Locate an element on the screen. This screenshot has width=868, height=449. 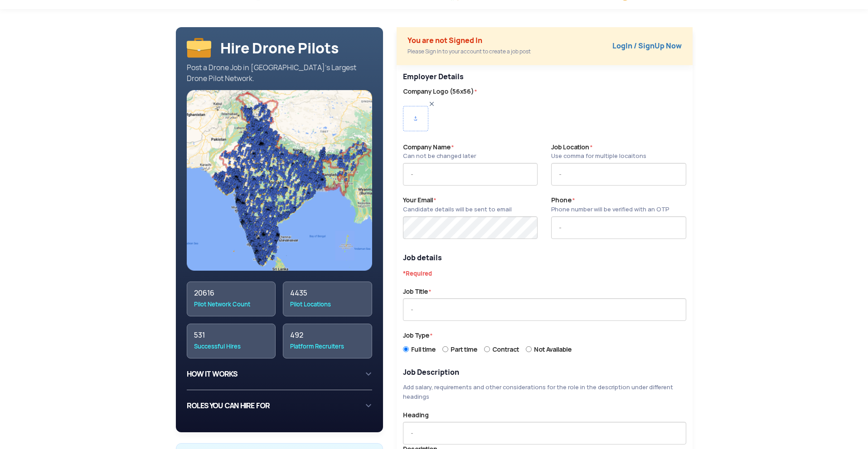
div: Successful Hires is located at coordinates (231, 347).